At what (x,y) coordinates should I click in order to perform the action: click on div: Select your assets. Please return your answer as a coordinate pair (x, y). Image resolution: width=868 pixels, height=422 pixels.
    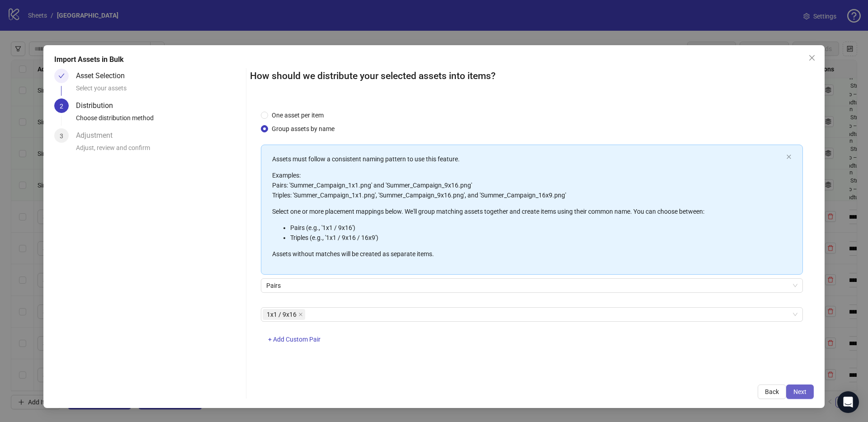
    Looking at the image, I should click on (159, 91).